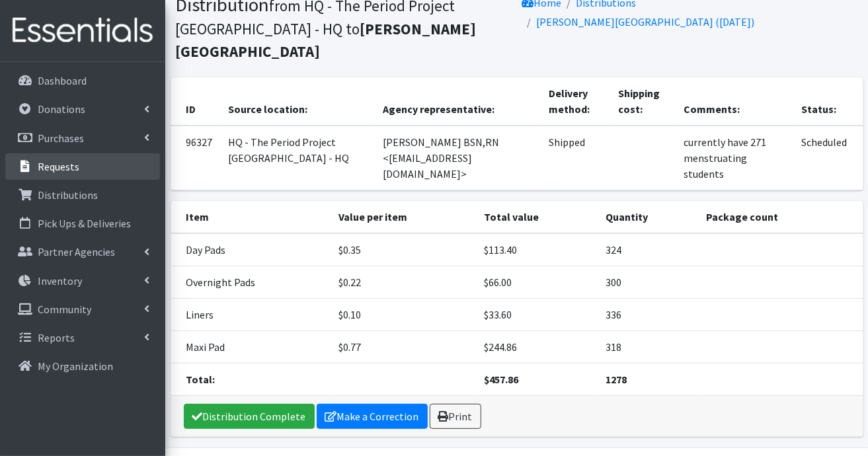  What do you see at coordinates (83, 138) in the screenshot?
I see `a: Purchases` at bounding box center [83, 138].